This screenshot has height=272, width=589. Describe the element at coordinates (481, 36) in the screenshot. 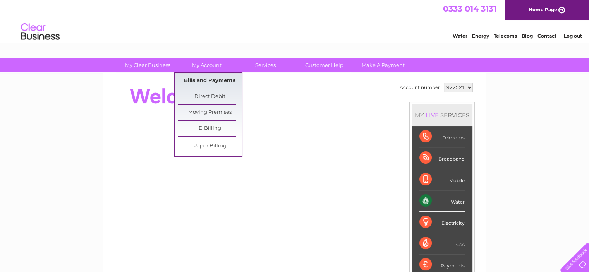

I see `a: Energy` at that location.